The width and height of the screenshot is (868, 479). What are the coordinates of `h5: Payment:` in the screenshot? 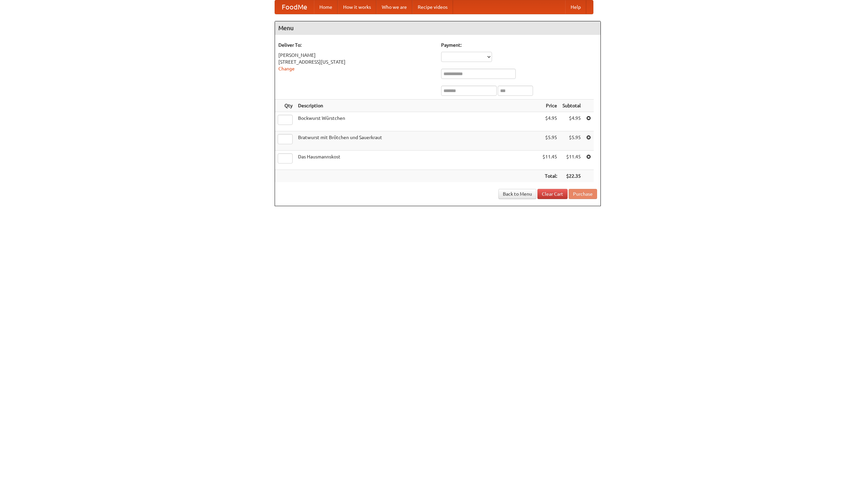 It's located at (519, 45).